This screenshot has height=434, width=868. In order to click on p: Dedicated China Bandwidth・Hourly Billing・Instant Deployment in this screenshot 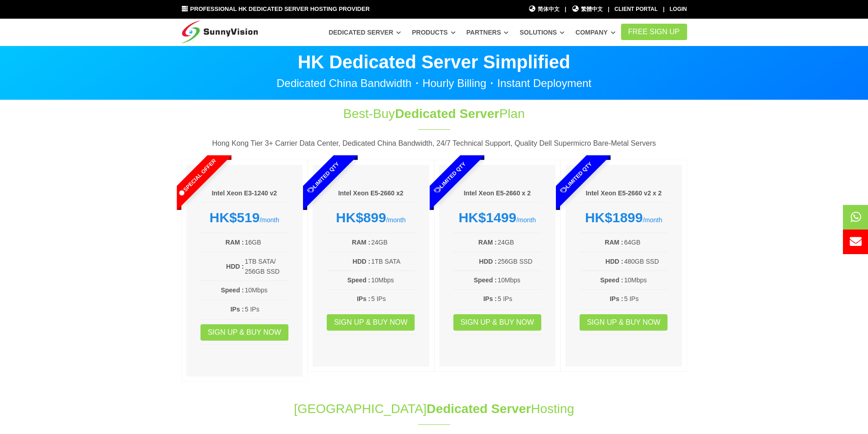, I will do `click(434, 84)`.